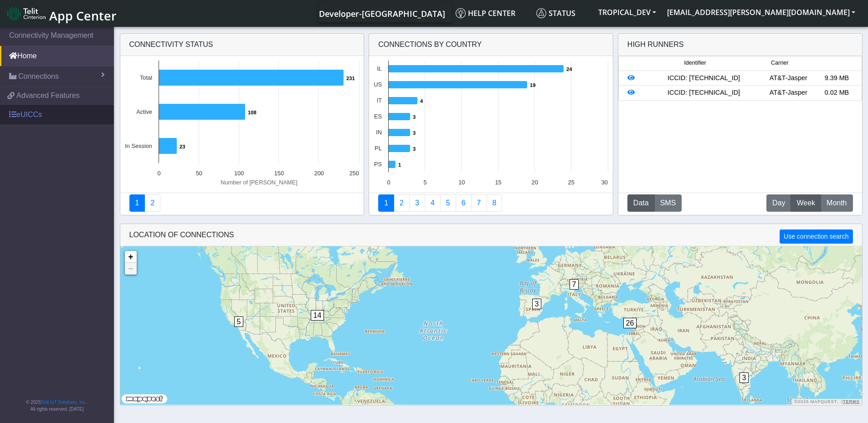 The image size is (868, 423). I want to click on span: 26, so click(630, 323).